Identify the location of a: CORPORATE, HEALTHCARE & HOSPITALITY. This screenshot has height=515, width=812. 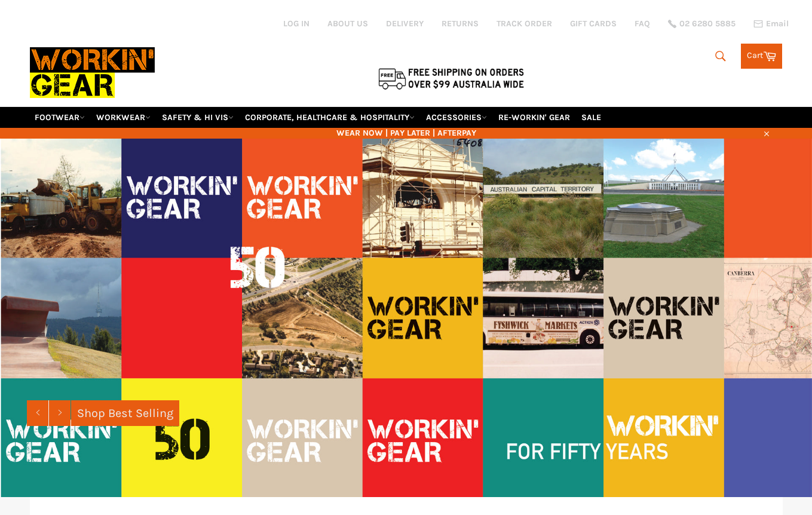
(330, 117).